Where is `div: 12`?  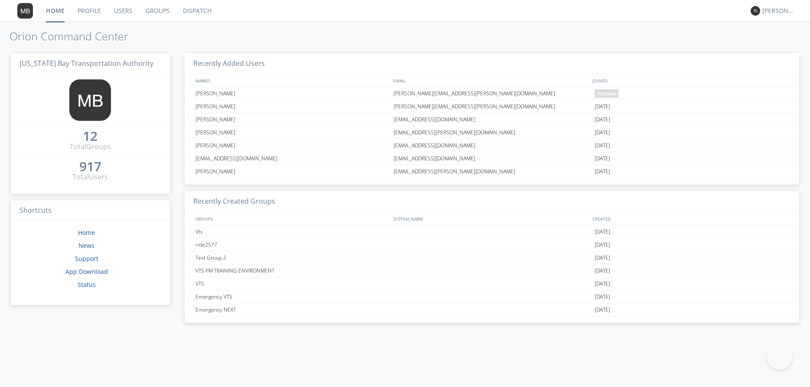 div: 12 is located at coordinates (90, 136).